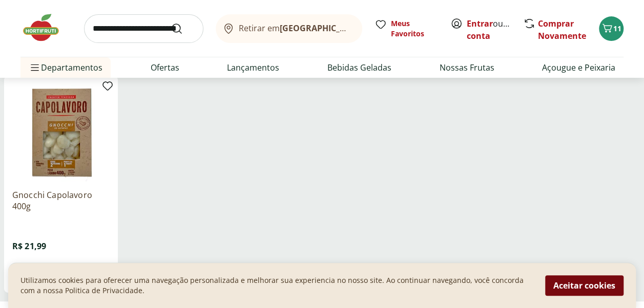  Describe the element at coordinates (611, 28) in the screenshot. I see `button: Carrinho` at that location.